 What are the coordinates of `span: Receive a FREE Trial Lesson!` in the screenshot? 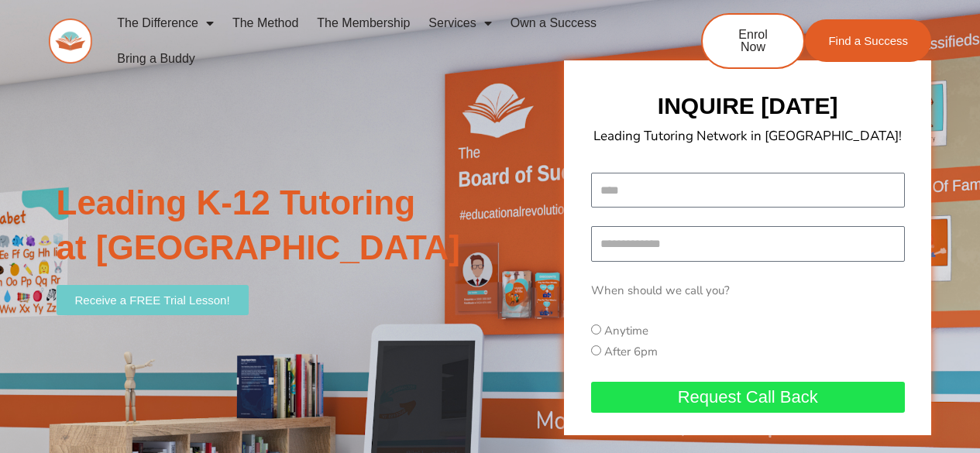 It's located at (153, 300).